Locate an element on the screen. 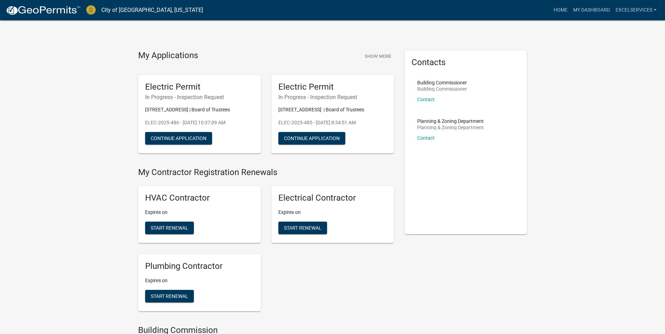 The width and height of the screenshot is (665, 334). h4: My Applications is located at coordinates (168, 56).